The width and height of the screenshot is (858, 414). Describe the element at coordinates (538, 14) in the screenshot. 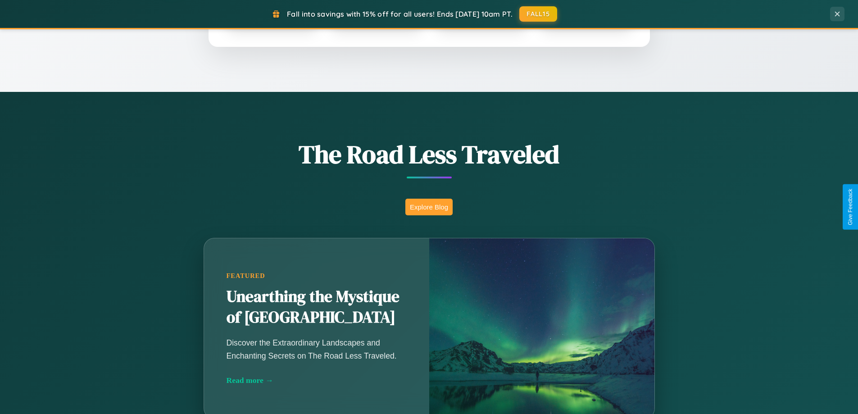

I see `button: FALL15` at that location.